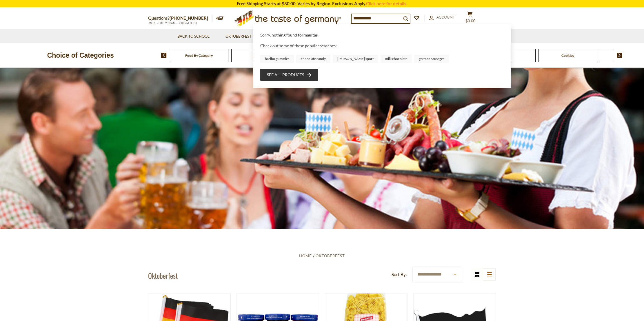  What do you see at coordinates (180, 18) in the screenshot?
I see `p: Questions?` at bounding box center [180, 18].